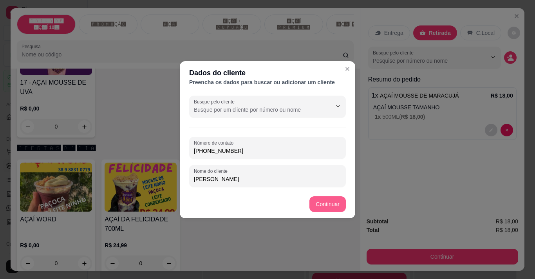  What do you see at coordinates (215, 142) in the screenshot?
I see `label: Número de contato` at bounding box center [215, 142].